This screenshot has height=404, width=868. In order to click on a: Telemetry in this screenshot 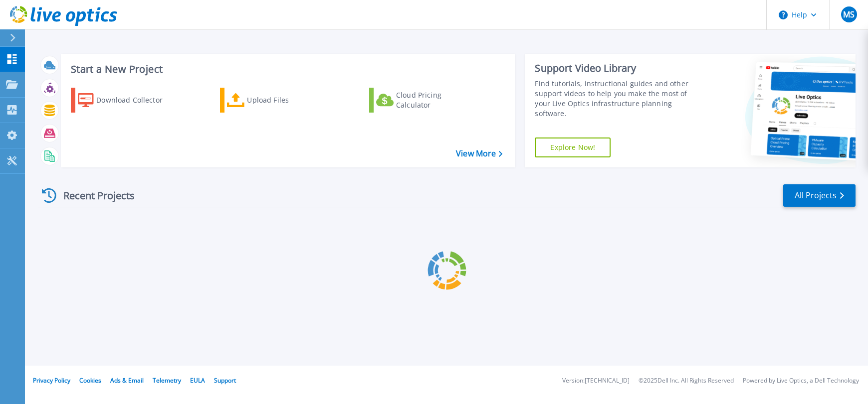, I will do `click(167, 380)`.